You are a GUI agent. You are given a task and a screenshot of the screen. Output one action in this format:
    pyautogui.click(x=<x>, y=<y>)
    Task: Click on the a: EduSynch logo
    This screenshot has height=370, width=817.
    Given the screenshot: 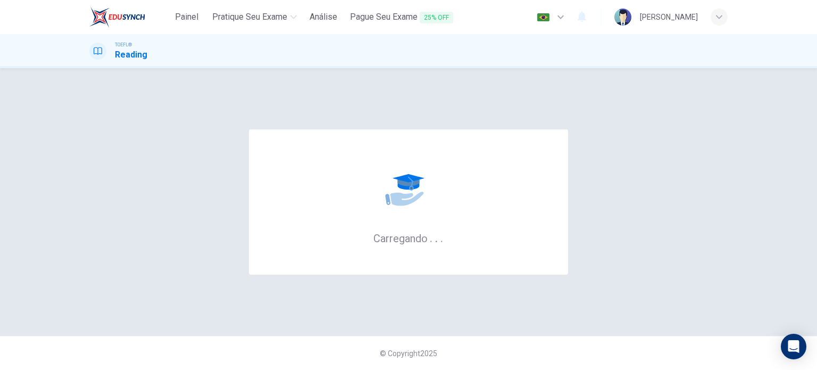 What is the action you would take?
    pyautogui.click(x=129, y=17)
    